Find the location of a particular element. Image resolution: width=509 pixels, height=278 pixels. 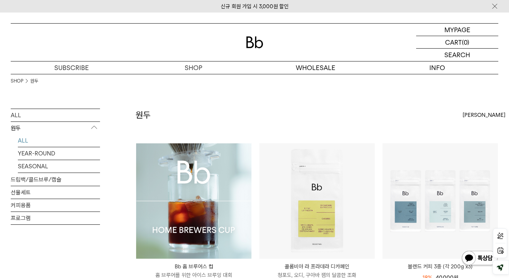

img: 로고 is located at coordinates (255, 42).